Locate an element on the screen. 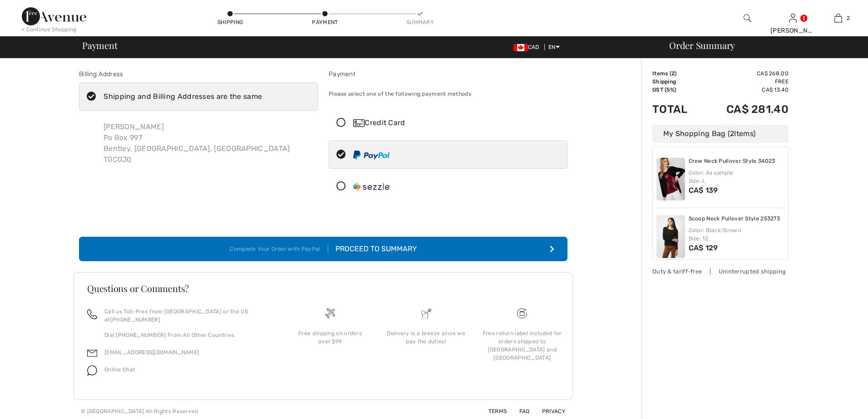  td: Shipping is located at coordinates (676, 81).